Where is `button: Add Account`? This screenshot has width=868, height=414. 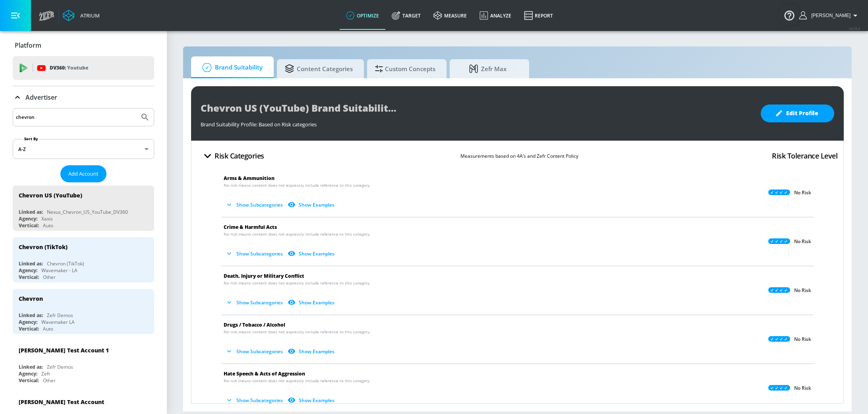
button: Add Account is located at coordinates (83, 174).